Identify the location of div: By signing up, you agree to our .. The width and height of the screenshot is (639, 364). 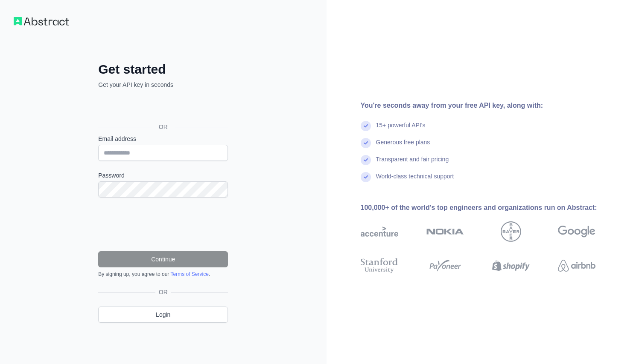
(163, 274).